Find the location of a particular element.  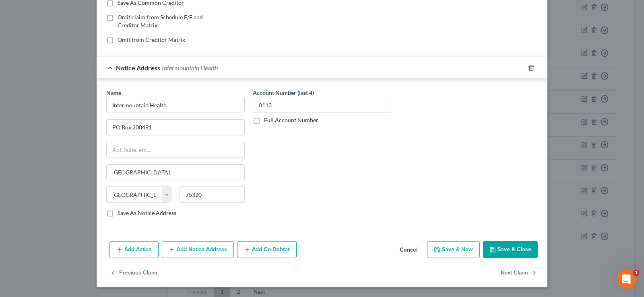

span: Omit claim from Schedule E/F and Creditor Matrix is located at coordinates (160, 21).